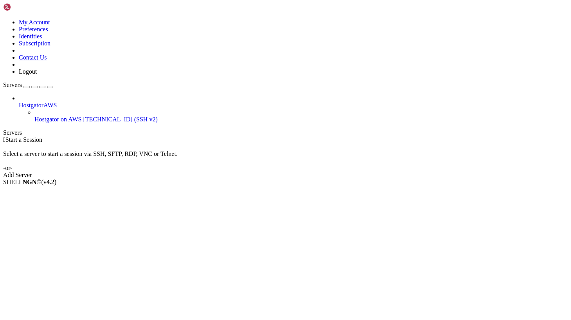  What do you see at coordinates (34, 43) in the screenshot?
I see `a: Subscription` at bounding box center [34, 43].